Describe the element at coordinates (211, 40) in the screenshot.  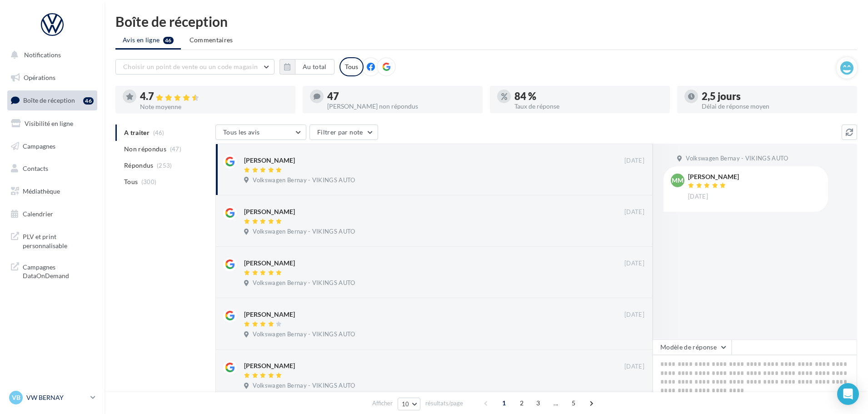
I see `span: Commentaires` at that location.